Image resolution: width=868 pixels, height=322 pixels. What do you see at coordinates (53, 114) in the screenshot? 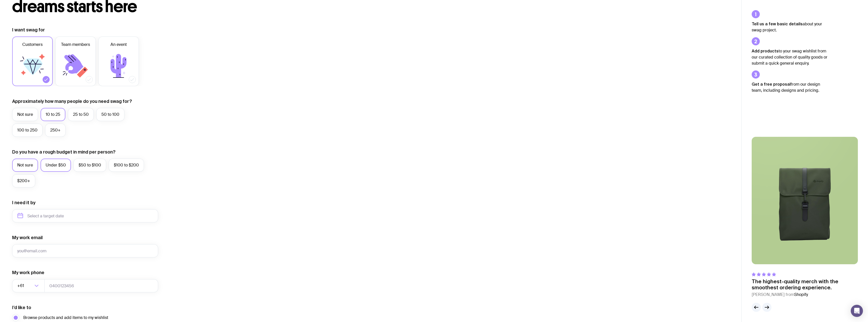
I see `label: 10 to 25` at bounding box center [53, 114].